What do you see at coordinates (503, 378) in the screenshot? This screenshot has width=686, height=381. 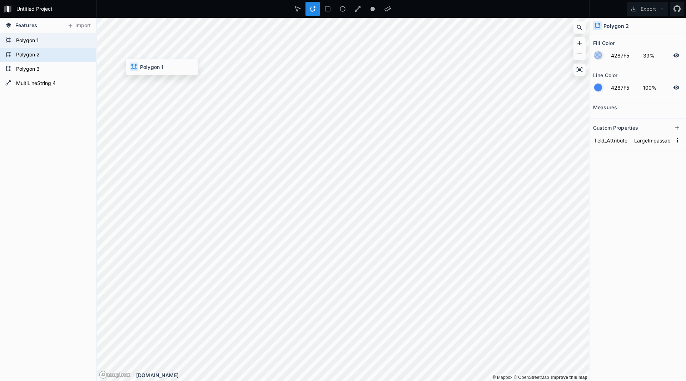 I see `a: Mapbox` at bounding box center [503, 378].